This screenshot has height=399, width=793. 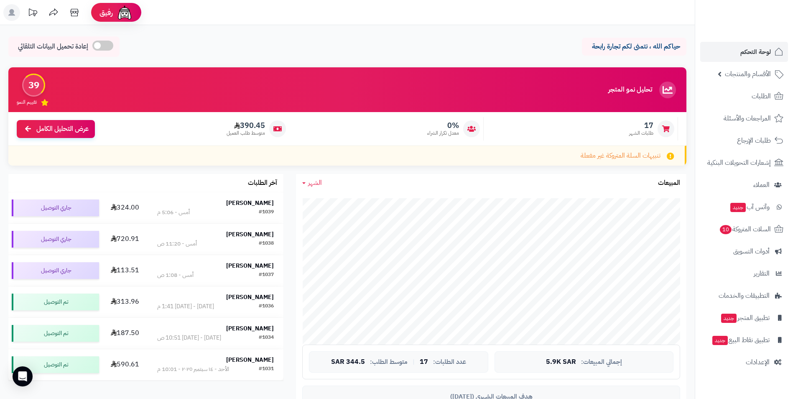 What do you see at coordinates (744, 207) in the screenshot?
I see `a: وآتس آبجديد` at bounding box center [744, 207].